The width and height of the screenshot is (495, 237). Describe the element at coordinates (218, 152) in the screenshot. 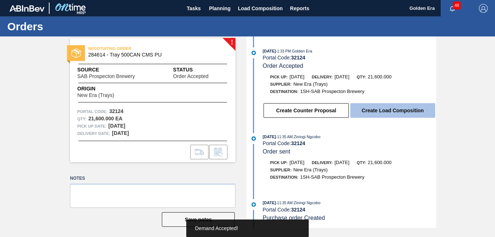

I see `div: Inform order change` at that location.